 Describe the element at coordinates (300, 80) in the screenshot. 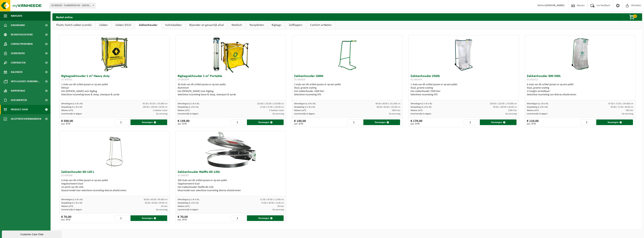

I see `span: 01-000303` at that location.